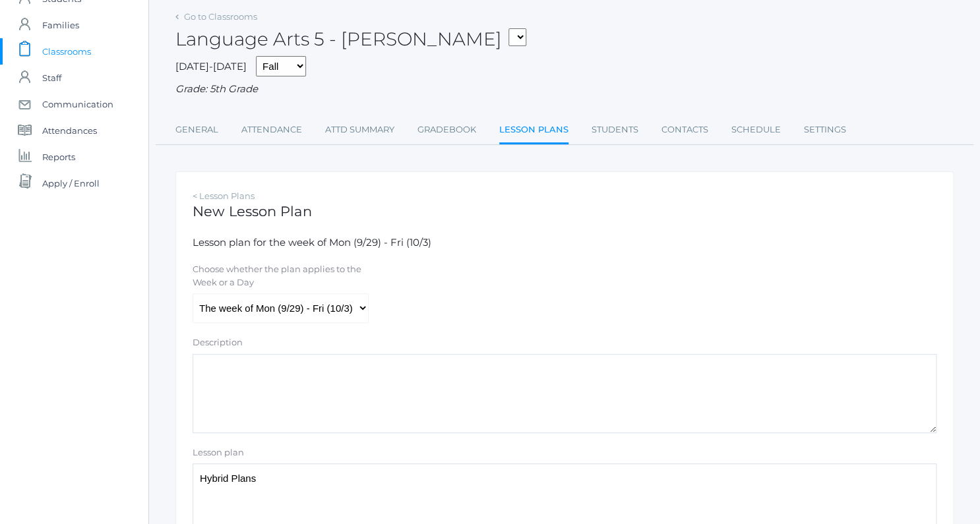 The image size is (980, 524). Describe the element at coordinates (69, 130) in the screenshot. I see `span: Attendances` at that location.